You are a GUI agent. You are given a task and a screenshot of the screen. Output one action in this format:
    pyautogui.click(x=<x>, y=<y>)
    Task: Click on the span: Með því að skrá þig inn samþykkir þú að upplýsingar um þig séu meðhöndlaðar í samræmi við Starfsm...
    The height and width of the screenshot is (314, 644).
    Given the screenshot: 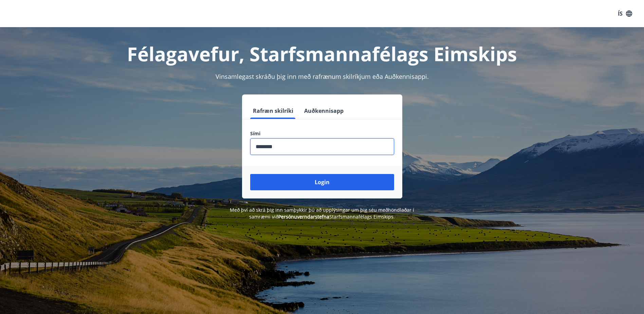 What is the action you would take?
    pyautogui.click(x=322, y=213)
    